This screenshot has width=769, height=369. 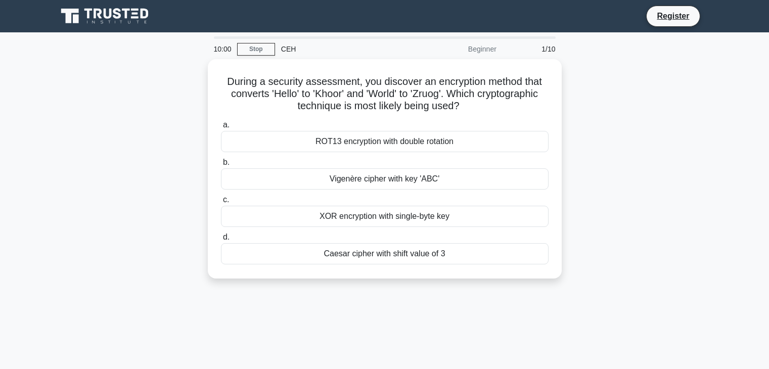 What do you see at coordinates (222, 49) in the screenshot?
I see `div: 10:00` at bounding box center [222, 49].